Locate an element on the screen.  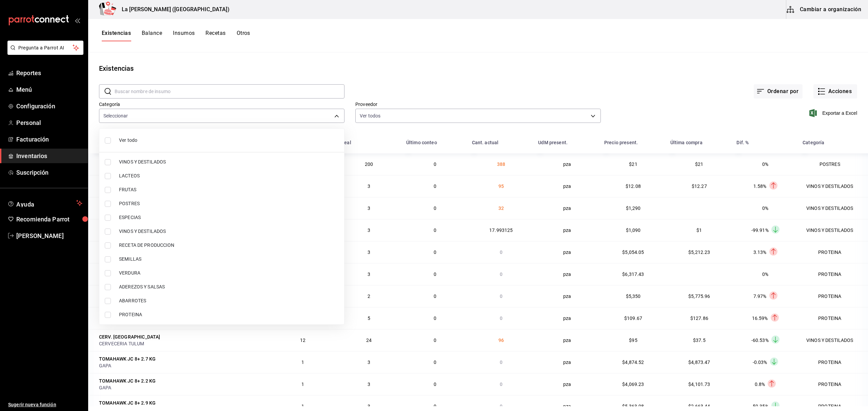
span: POSTRES is located at coordinates (229, 203).